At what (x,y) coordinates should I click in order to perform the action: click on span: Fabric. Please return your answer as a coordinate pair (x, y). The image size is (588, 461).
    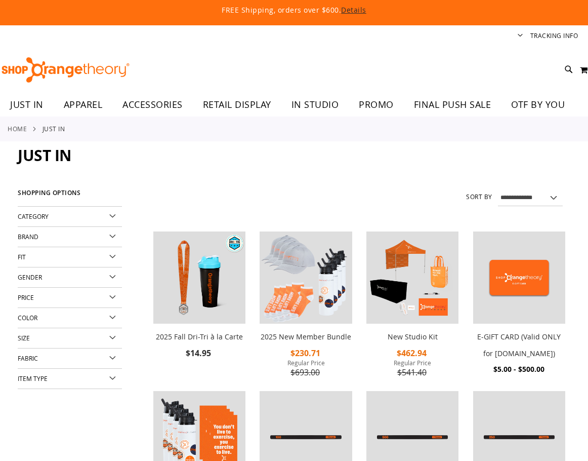
    Looking at the image, I should click on (28, 358).